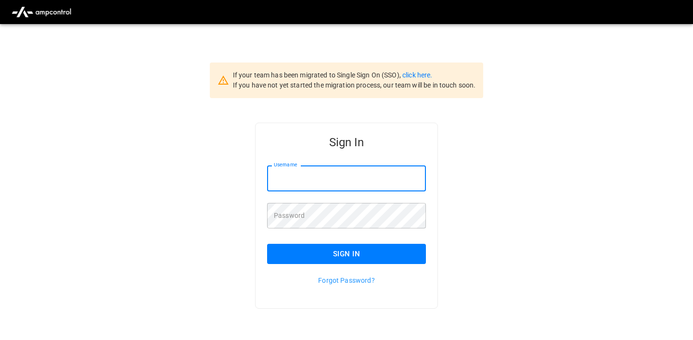 The image size is (693, 340). What do you see at coordinates (346, 281) in the screenshot?
I see `p: Forgot Password?` at bounding box center [346, 281].